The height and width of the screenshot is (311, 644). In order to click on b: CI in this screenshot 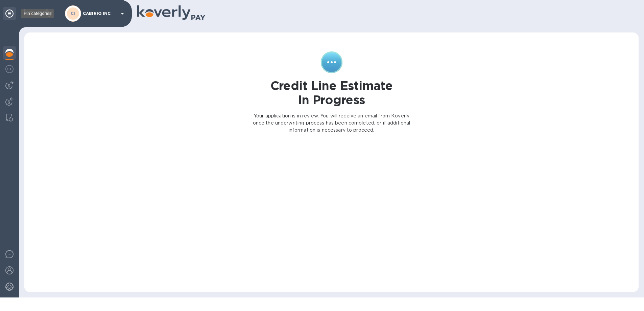, I will do `click(73, 13)`.